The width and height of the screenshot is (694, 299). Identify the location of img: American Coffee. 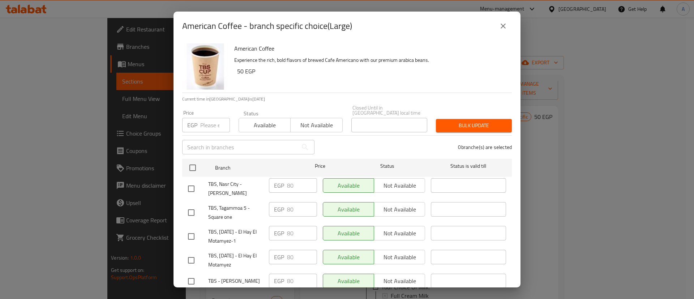
(205, 66).